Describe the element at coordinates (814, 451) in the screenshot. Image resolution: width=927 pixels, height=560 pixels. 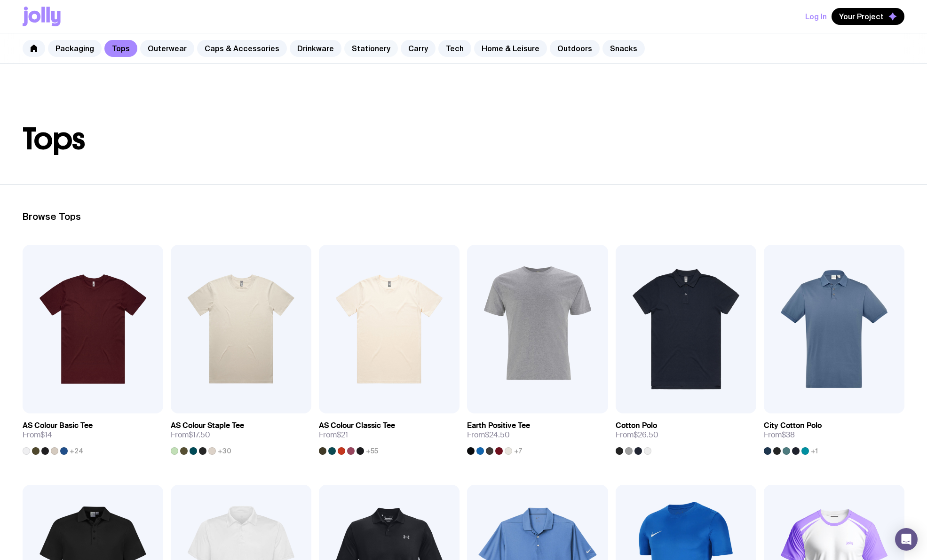
I see `span: +1` at that location.